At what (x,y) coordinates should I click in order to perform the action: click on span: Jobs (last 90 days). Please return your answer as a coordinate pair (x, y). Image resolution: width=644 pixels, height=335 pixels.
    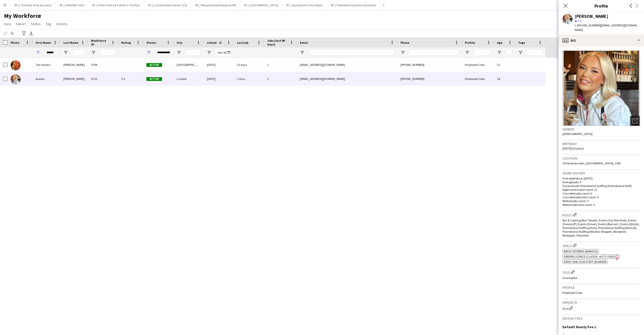
    Looking at the image, I should click on (277, 43).